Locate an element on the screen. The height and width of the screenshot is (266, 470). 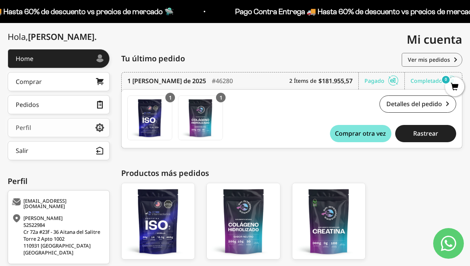
div: Completado is located at coordinates (433, 81).